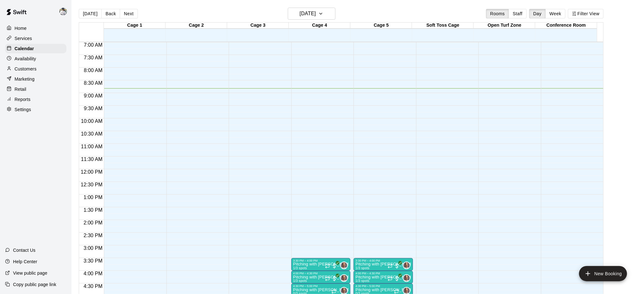  Describe the element at coordinates (23, 99) in the screenshot. I see `p: Reports` at that location.